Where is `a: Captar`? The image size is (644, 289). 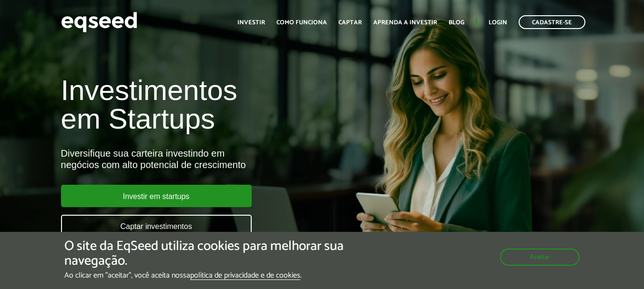 a: Captar is located at coordinates (350, 22).